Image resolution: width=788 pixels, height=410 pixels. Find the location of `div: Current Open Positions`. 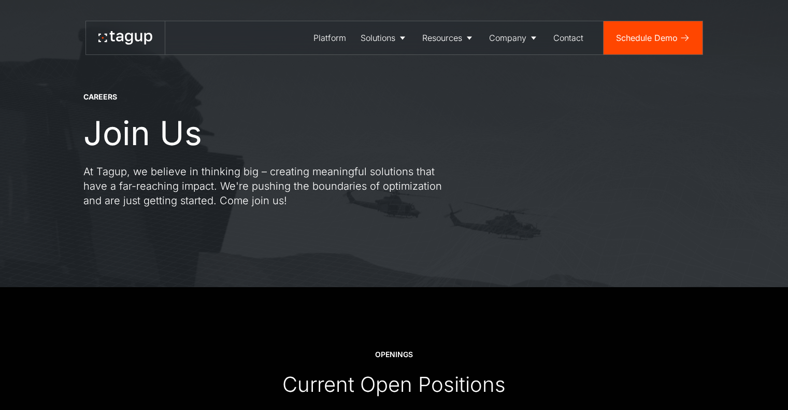

div: Current Open Positions is located at coordinates (394, 384).